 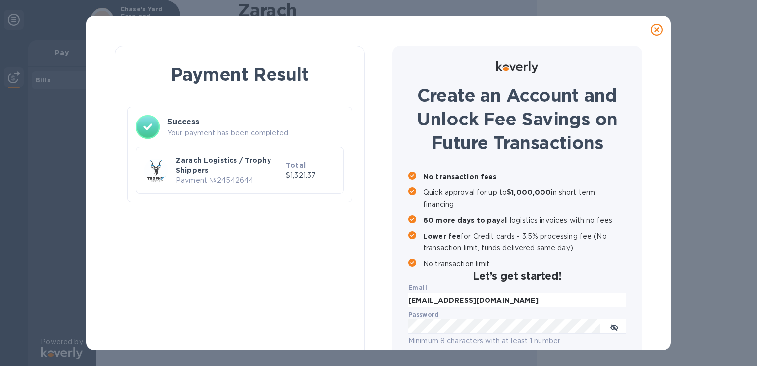 What do you see at coordinates (229, 165) in the screenshot?
I see `p: Zarach Logistics / Trophy Shippers` at bounding box center [229, 165].